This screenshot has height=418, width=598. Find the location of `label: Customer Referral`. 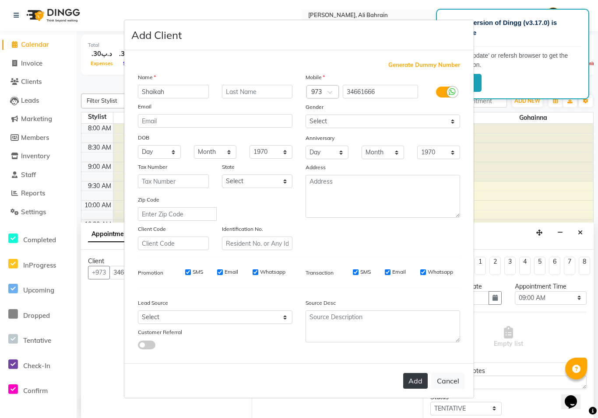

label: Customer Referral is located at coordinates (160, 333).